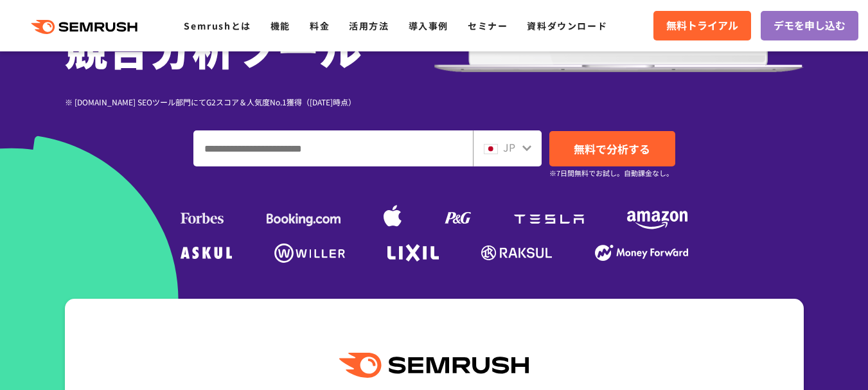 This screenshot has height=390, width=868. What do you see at coordinates (611, 173) in the screenshot?
I see `small: ※7日間無料でお試し。自動課金なし。` at bounding box center [611, 173].